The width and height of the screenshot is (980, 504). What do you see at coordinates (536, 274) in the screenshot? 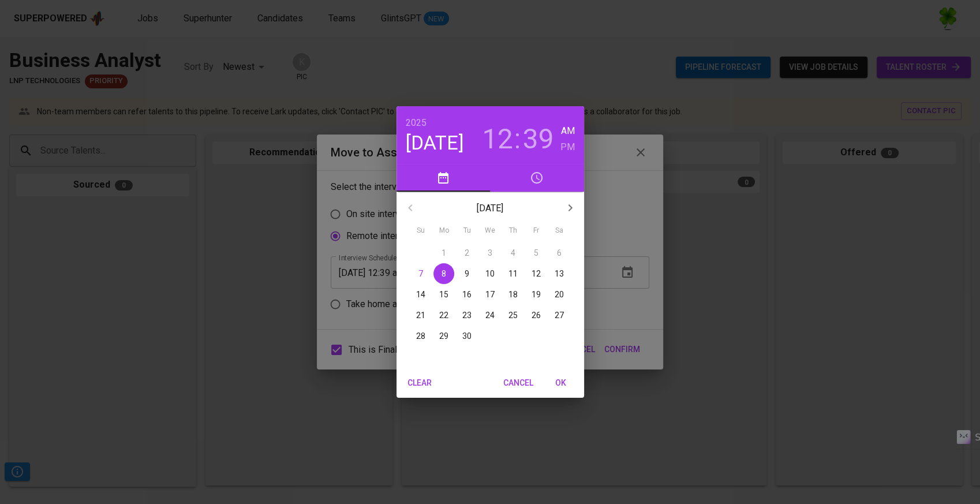
I see `p: 12` at bounding box center [536, 274].